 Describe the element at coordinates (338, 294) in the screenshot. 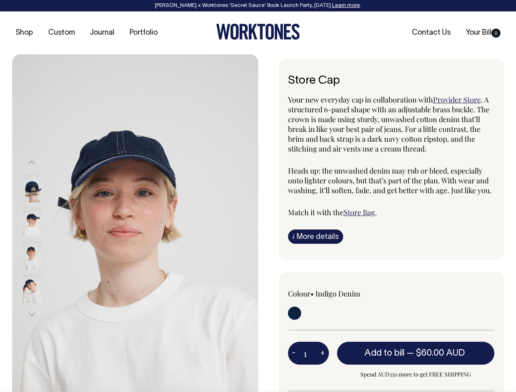

I see `label: Indigo Denim` at that location.